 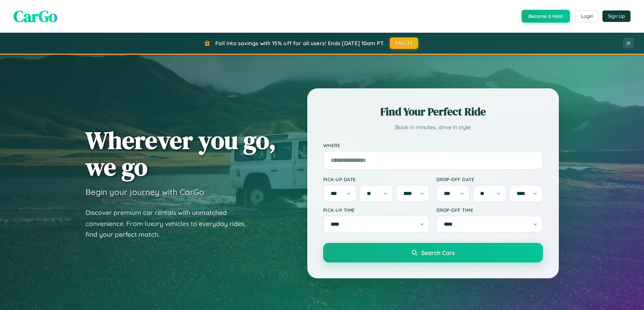 What do you see at coordinates (433, 145) in the screenshot?
I see `label: Where` at bounding box center [433, 145].